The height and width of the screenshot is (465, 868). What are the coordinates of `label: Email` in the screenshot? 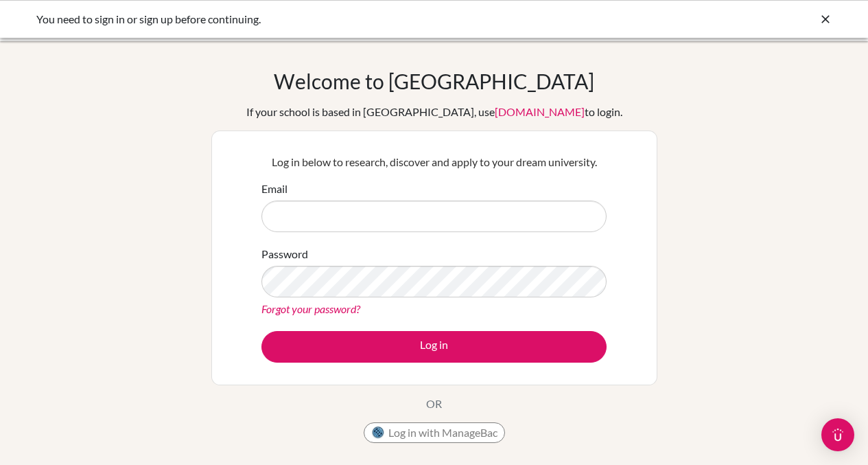 It's located at (274, 189).